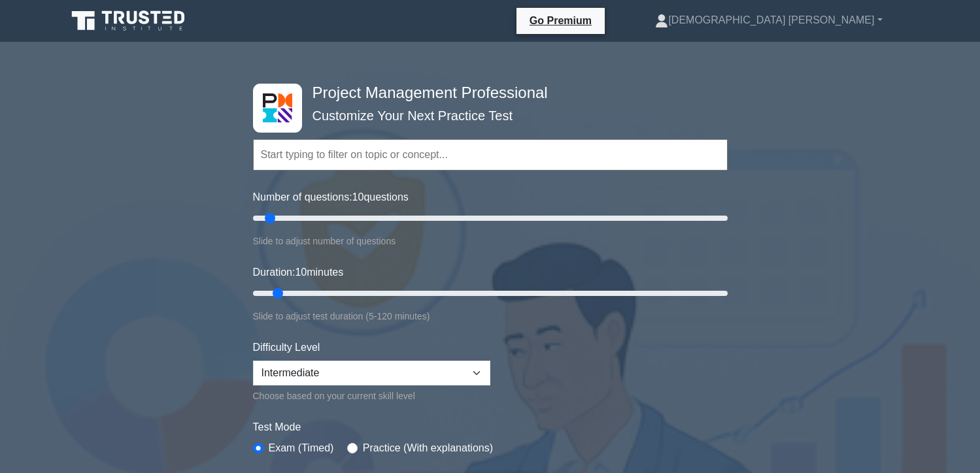  I want to click on label: Number of questions: questions, so click(331, 198).